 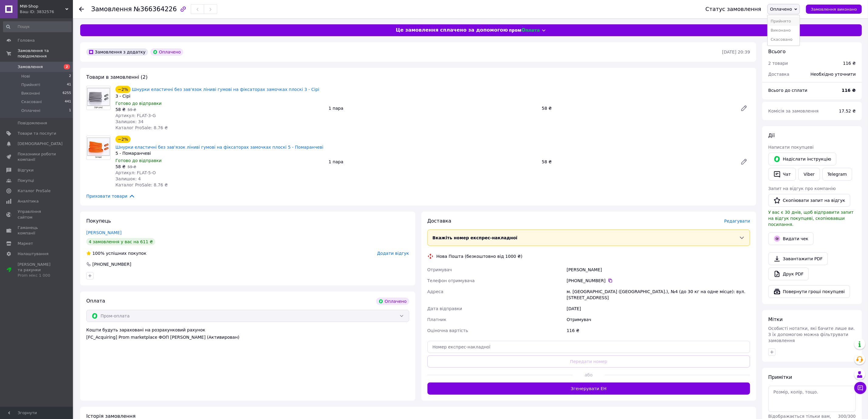 I want to click on div: Ваш ID: 3832576, so click(x=46, y=12).